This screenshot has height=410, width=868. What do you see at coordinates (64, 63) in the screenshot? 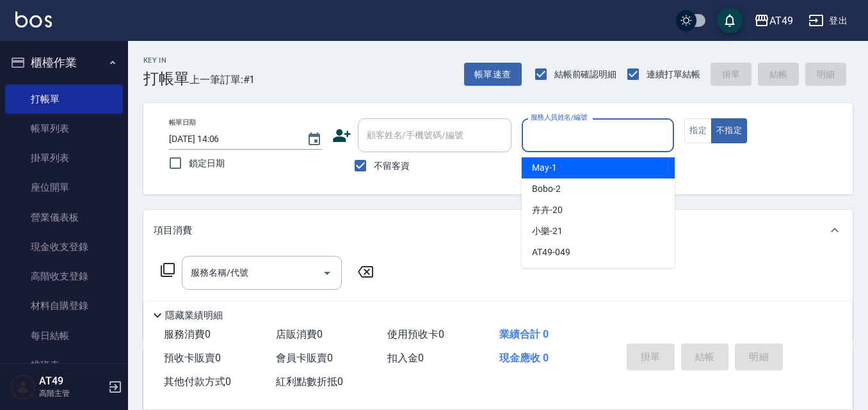
I see `button: 櫃檯作業` at bounding box center [64, 63].